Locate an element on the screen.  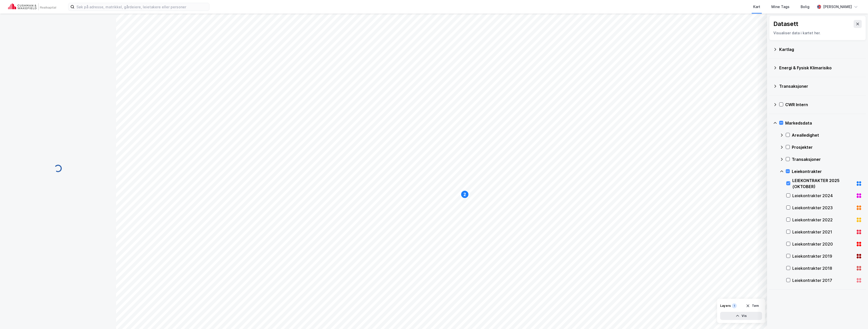
button: Tøm is located at coordinates (753, 306).